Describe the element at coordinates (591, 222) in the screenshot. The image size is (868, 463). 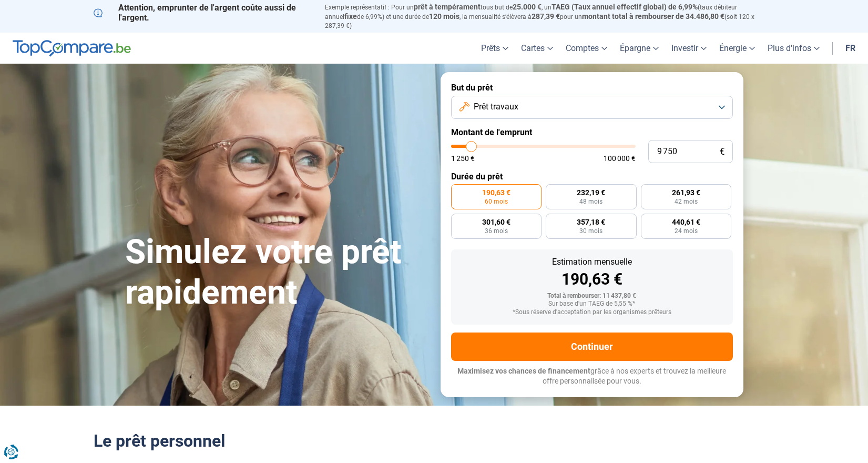
I see `span: 357,18 €` at that location.